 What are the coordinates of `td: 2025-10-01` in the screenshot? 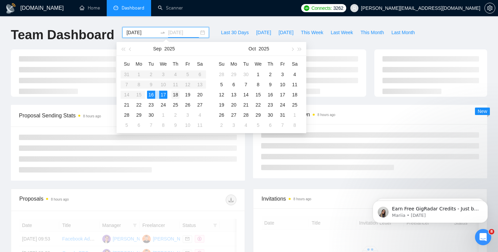 It's located at (163, 115).